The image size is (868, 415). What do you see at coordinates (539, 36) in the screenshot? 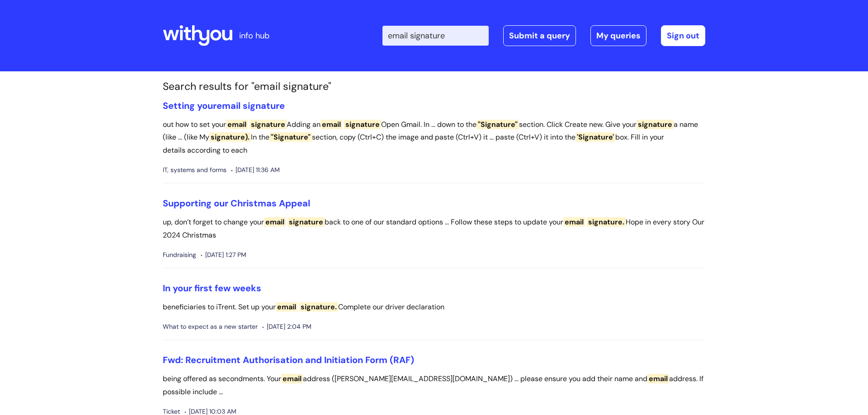
I see `a: Submit a query` at bounding box center [539, 36].